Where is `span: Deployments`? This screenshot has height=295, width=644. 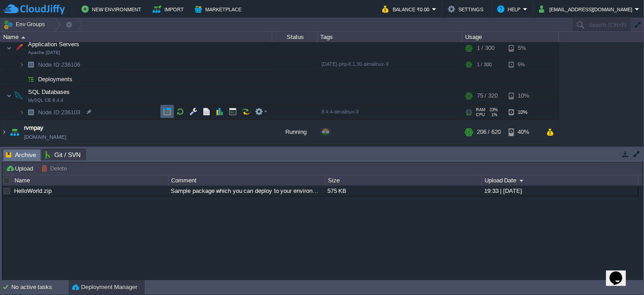 span: Deployments is located at coordinates (56, 80).